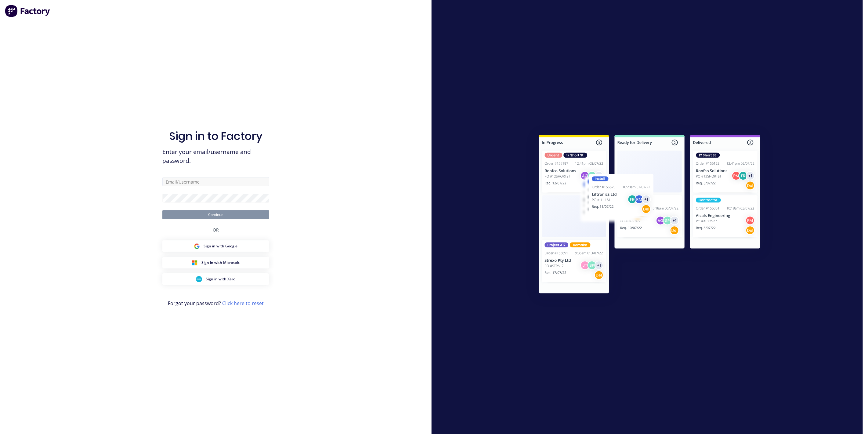 The width and height of the screenshot is (868, 434). What do you see at coordinates (216, 136) in the screenshot?
I see `h1: Sign in to Factory` at bounding box center [216, 136].